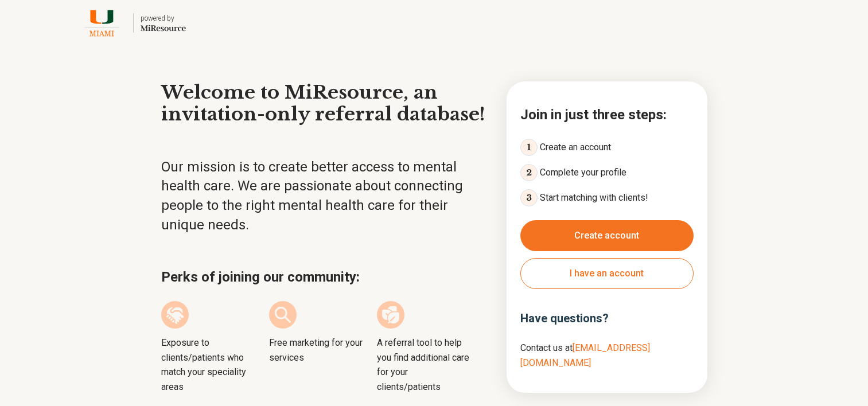 The image size is (868, 406). Describe the element at coordinates (607, 198) in the screenshot. I see `li: Start matching with clients!` at that location.